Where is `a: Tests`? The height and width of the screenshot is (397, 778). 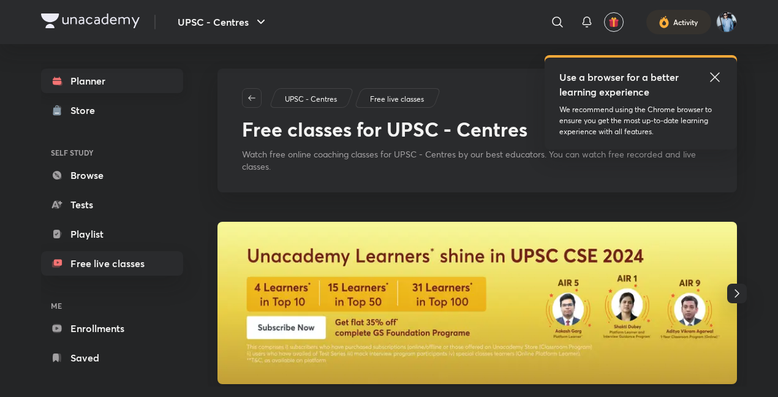
a: Tests is located at coordinates (112, 205).